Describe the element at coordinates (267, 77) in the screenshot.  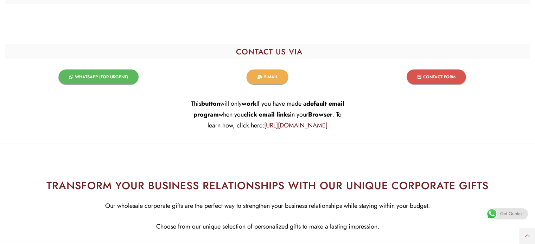
I see `a: E-MAIL​` at that location.